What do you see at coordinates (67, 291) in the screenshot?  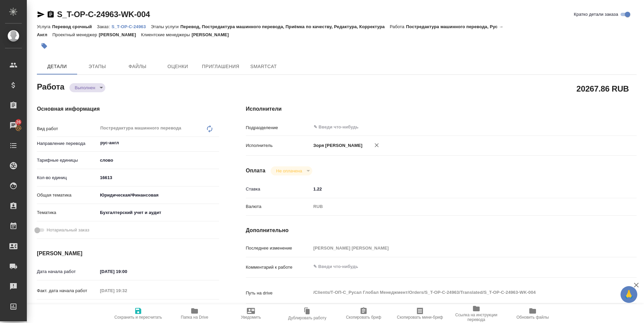 I see `p: Факт. дата начала работ` at bounding box center [67, 291].